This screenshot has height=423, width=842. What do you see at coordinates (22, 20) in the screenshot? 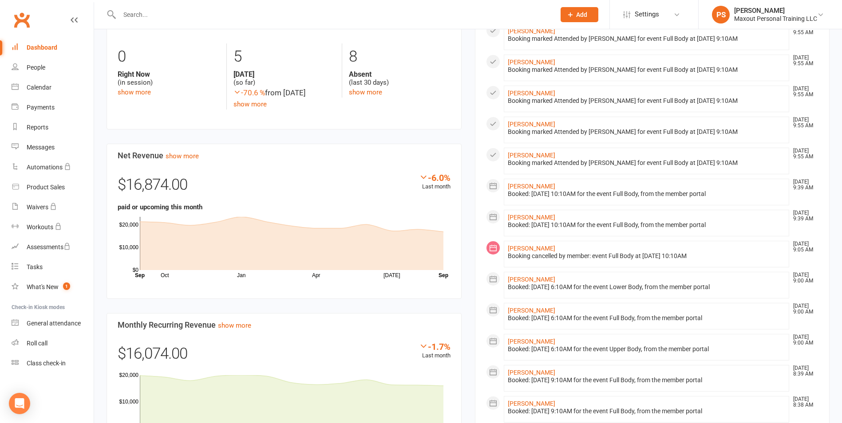
I see `a: Clubworx` at bounding box center [22, 20].